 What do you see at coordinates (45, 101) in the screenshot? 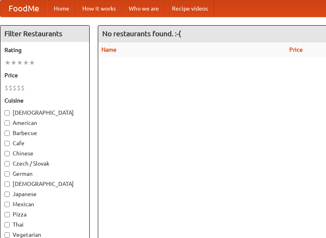
I see `h5: Cuisine` at bounding box center [45, 101].